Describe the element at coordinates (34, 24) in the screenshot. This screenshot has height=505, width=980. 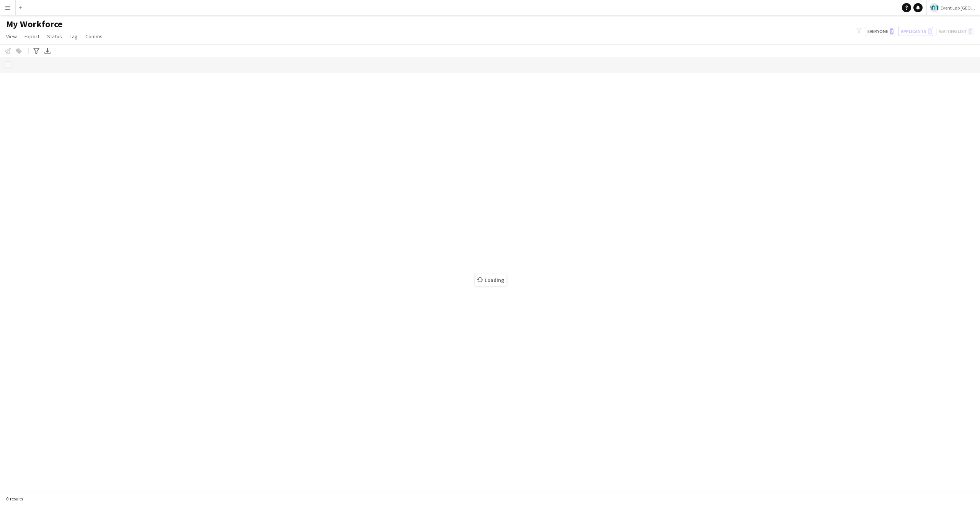
I see `span: My Workforce` at that location.